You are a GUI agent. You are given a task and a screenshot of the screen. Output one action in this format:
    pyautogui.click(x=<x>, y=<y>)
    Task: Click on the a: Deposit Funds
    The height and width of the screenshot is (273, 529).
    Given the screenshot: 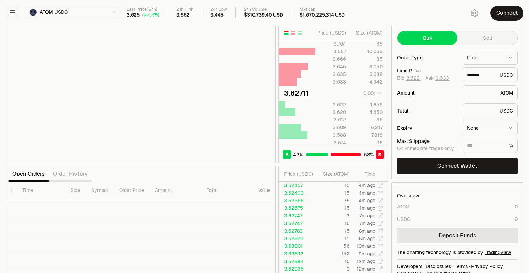 What is the action you would take?
    pyautogui.click(x=458, y=235)
    